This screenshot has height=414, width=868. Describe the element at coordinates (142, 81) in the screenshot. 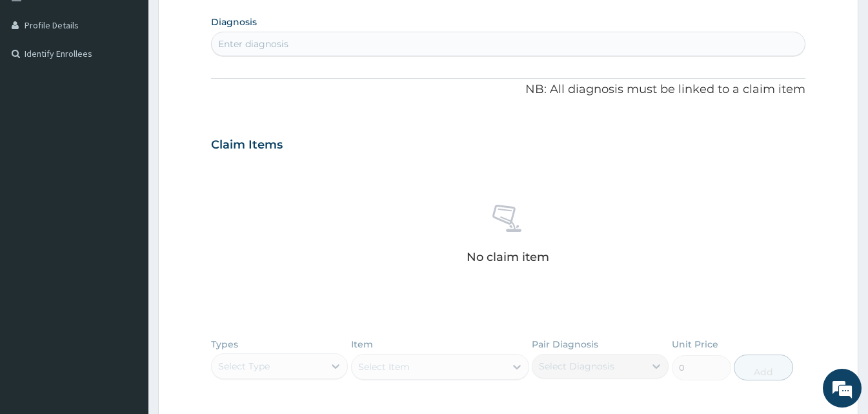

I see `div: Chat with us now` at that location.